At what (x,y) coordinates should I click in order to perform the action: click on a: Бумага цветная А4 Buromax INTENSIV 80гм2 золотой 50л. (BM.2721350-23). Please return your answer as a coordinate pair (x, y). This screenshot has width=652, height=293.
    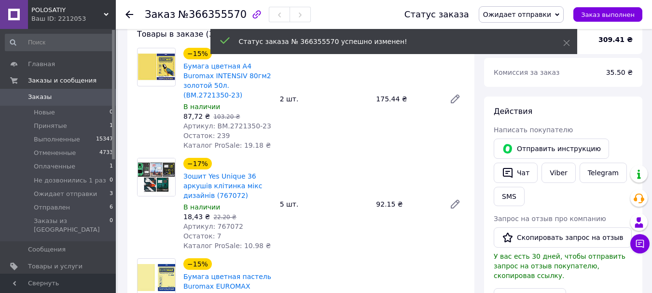
    Looking at the image, I should click on (227, 81).